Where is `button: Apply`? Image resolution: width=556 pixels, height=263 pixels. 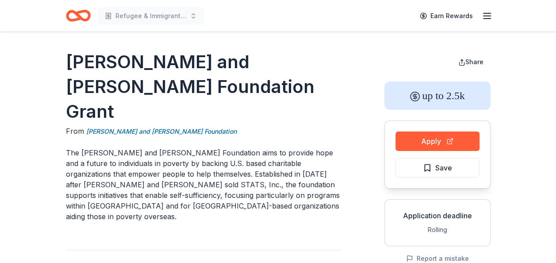 button: Apply is located at coordinates (437, 141).